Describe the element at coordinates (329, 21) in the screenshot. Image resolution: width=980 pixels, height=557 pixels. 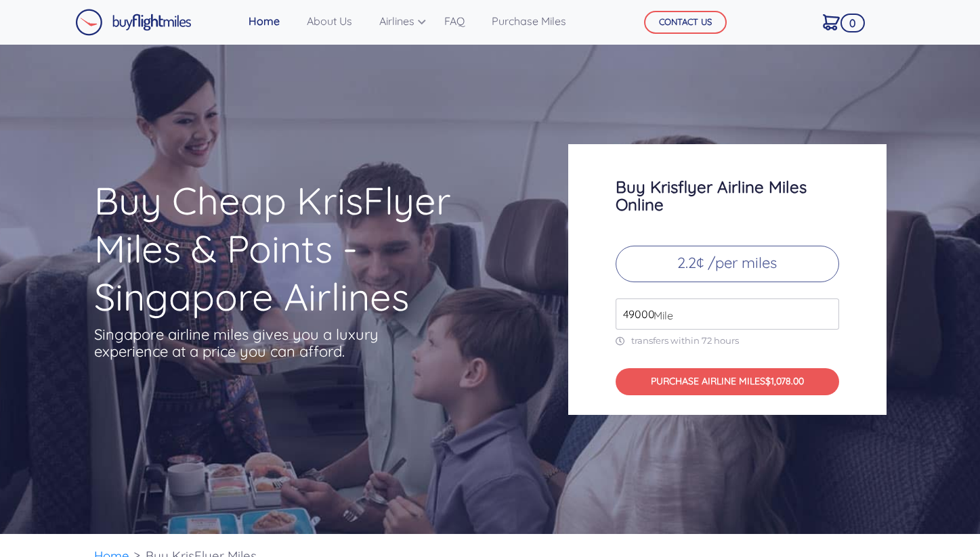
I see `a: About Us` at that location.